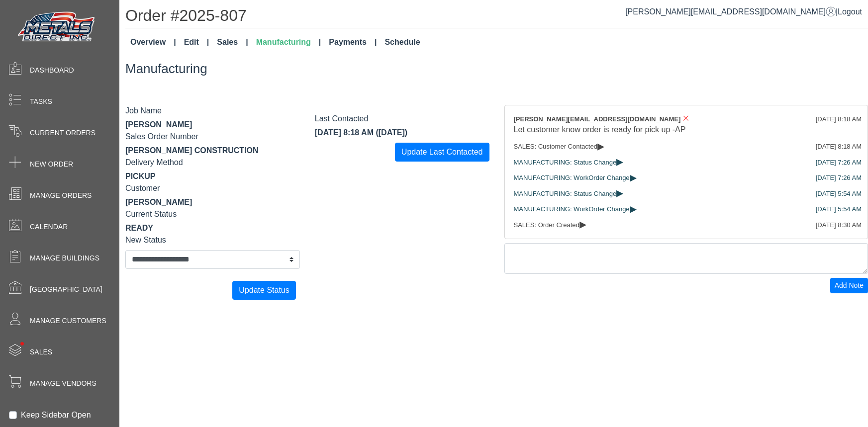 The image size is (868, 427). I want to click on span: Tasks, so click(41, 101).